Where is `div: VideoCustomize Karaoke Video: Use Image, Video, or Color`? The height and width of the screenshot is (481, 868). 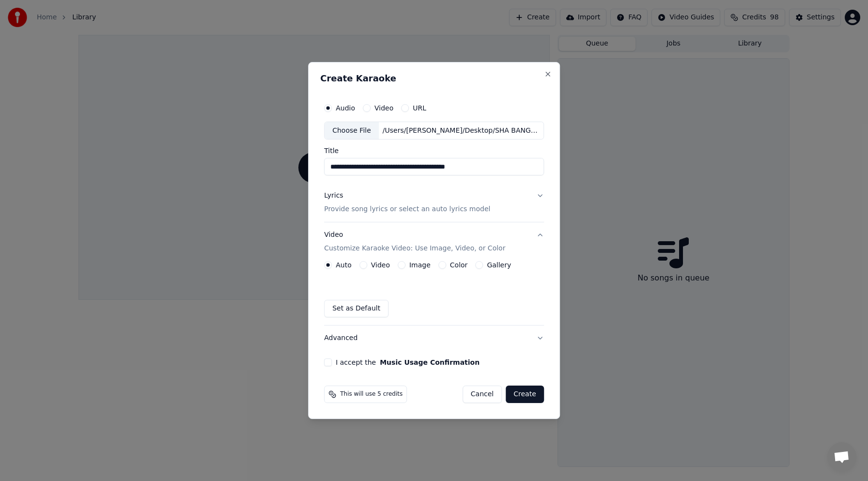 div: VideoCustomize Karaoke Video: Use Image, Video, or Color is located at coordinates (434, 293).